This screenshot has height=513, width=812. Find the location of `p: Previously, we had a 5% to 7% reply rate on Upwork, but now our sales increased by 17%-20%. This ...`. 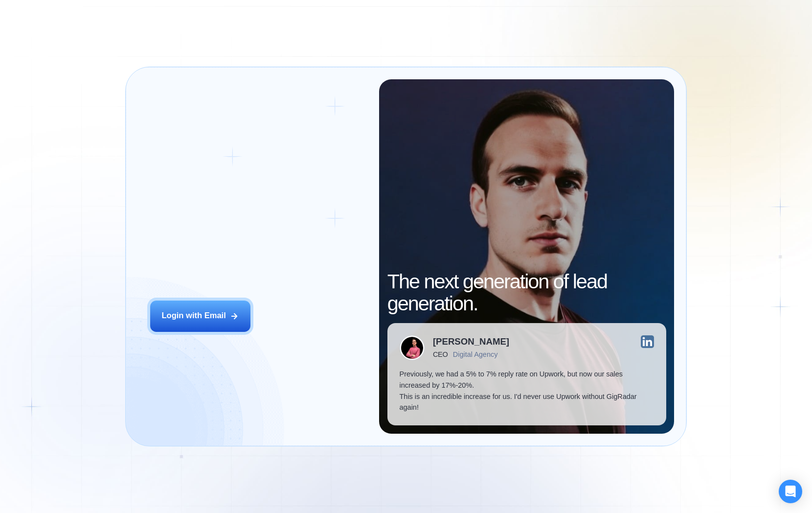

p: Previously, we had a 5% to 7% reply rate on Upwork, but now our sales increased by 17%-20%. This ... is located at coordinates (527, 391).